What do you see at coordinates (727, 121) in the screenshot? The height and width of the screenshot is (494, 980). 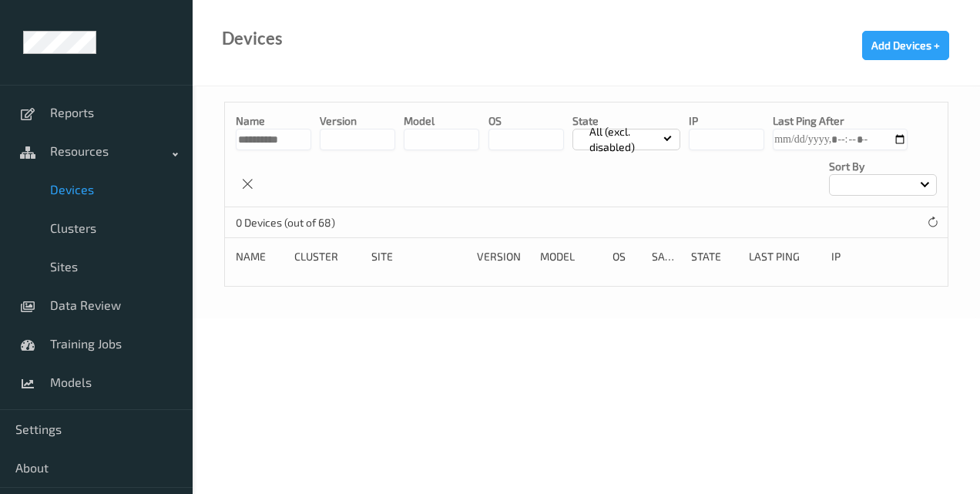 I see `p: IP` at bounding box center [727, 121].